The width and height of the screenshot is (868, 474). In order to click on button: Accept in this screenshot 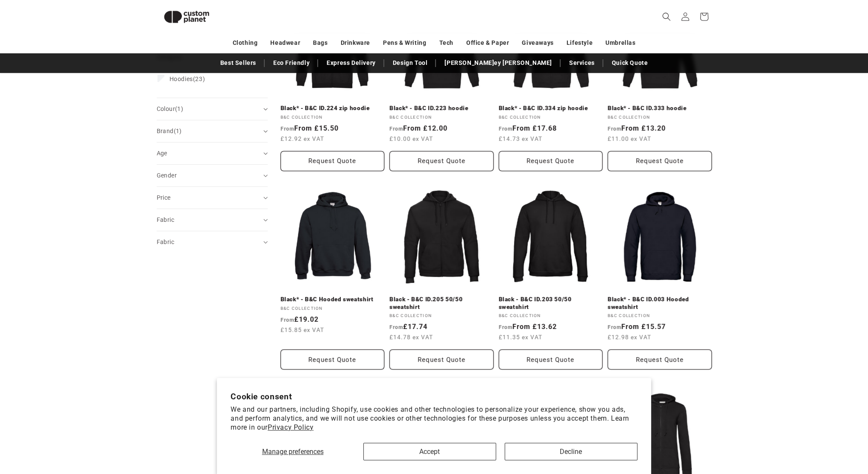, I will do `click(429, 451)`.